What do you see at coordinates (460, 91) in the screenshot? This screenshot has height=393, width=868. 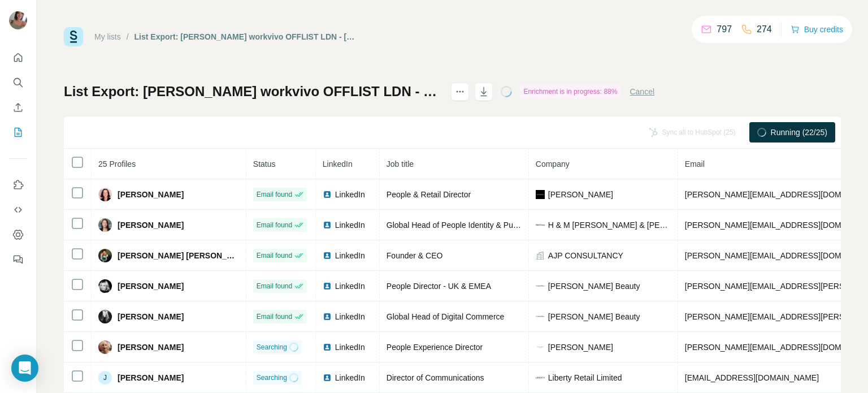 I see `button: actions` at bounding box center [460, 91].